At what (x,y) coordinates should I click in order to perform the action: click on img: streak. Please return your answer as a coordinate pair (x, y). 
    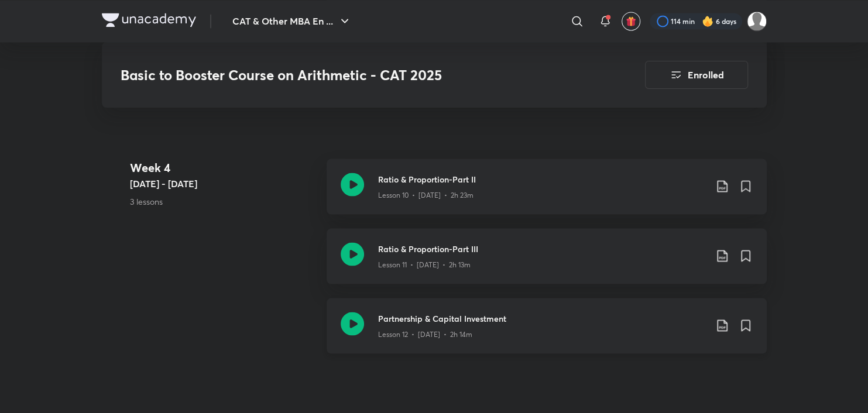
    Looking at the image, I should click on (708, 21).